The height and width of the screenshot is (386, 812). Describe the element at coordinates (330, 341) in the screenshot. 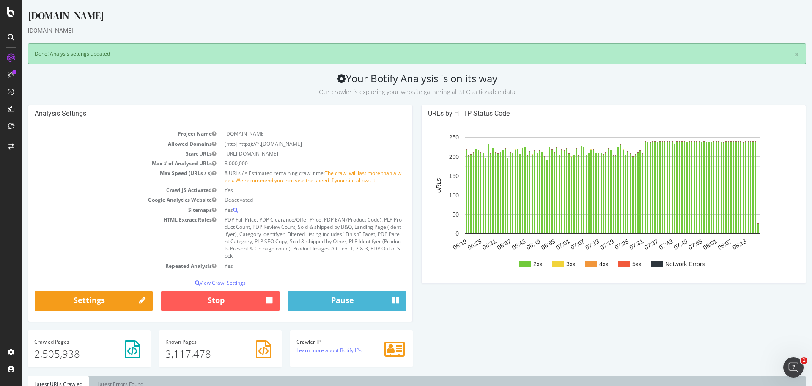

I see `h4: Crawler IP` at that location.